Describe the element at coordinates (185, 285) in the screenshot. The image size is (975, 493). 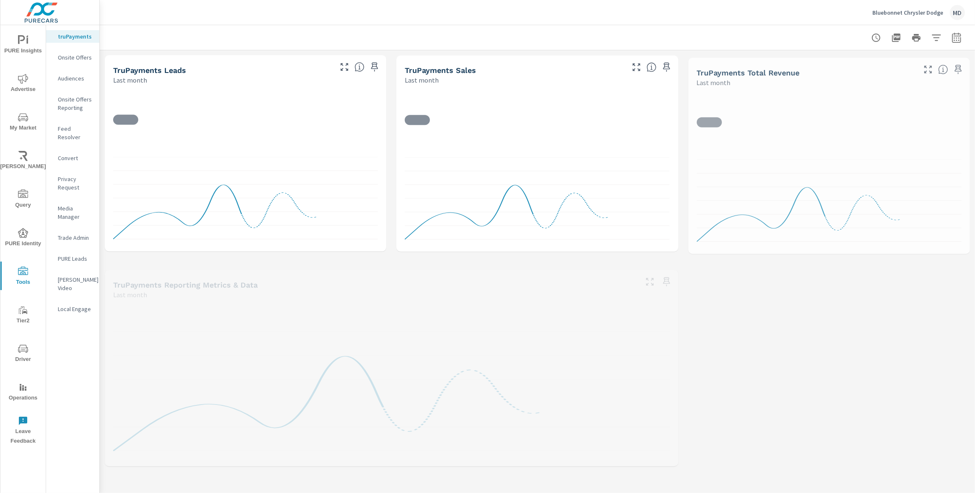
I see `h5: truPayments Reporting Metrics & Data` at that location.